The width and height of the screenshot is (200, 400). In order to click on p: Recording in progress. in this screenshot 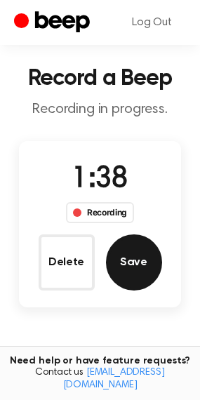, I will do `click(100, 110)`.